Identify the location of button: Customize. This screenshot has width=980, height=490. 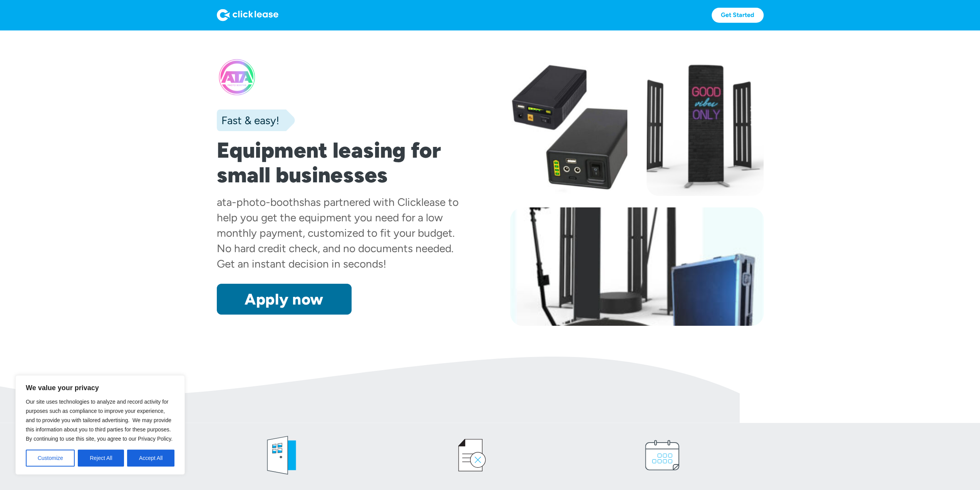
(50, 458).